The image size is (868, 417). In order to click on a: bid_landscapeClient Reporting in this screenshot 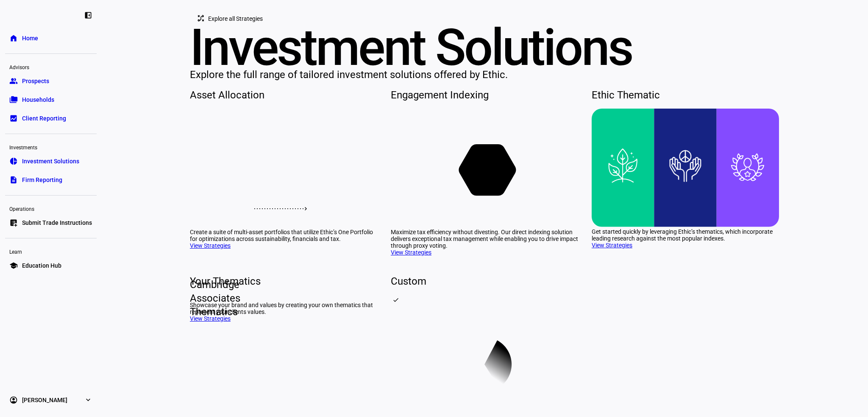, I will do `click(51, 118)`.